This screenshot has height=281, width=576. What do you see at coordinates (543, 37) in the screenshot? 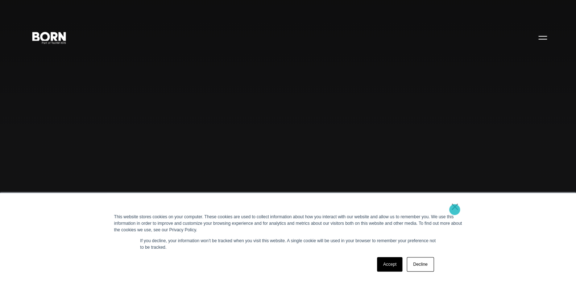
I see `button: Open` at bounding box center [543, 37].